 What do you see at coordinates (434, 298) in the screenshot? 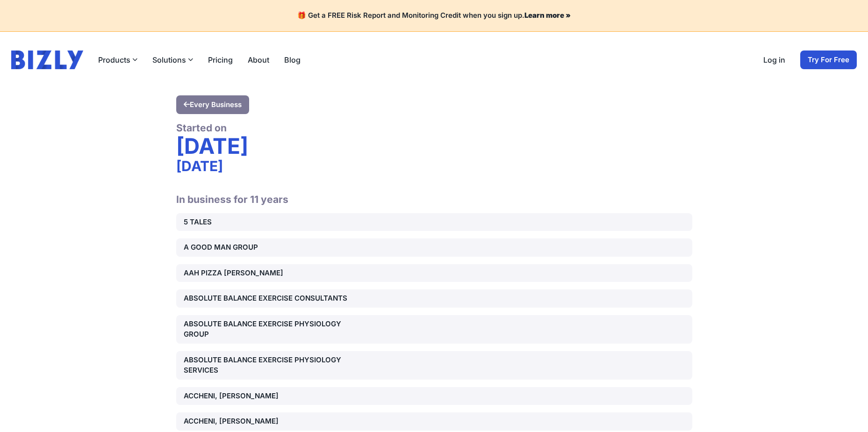
I see `a: ABSOLUTE BALANCE EXERCISE CONSULTANTS` at bounding box center [434, 298].